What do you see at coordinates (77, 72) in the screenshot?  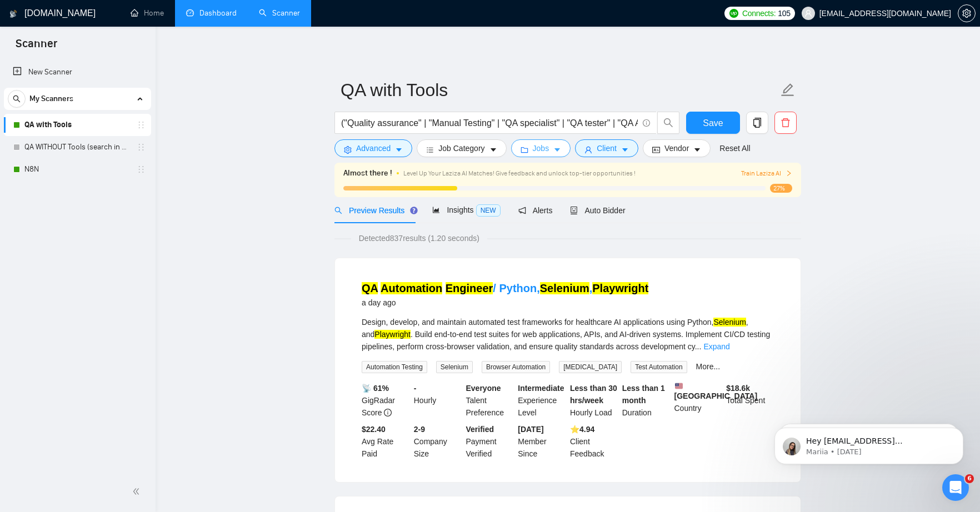 I see `a: New Scanner` at bounding box center [77, 72].